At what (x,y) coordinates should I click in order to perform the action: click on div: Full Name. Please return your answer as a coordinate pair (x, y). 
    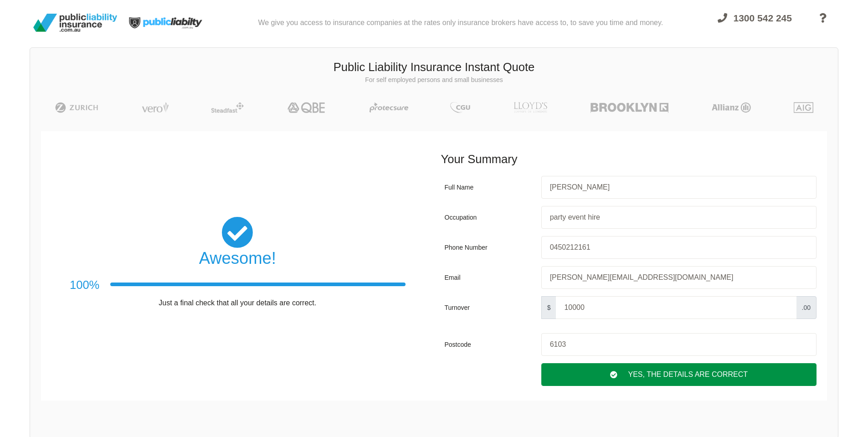
    Looking at the image, I should click on (491, 187).